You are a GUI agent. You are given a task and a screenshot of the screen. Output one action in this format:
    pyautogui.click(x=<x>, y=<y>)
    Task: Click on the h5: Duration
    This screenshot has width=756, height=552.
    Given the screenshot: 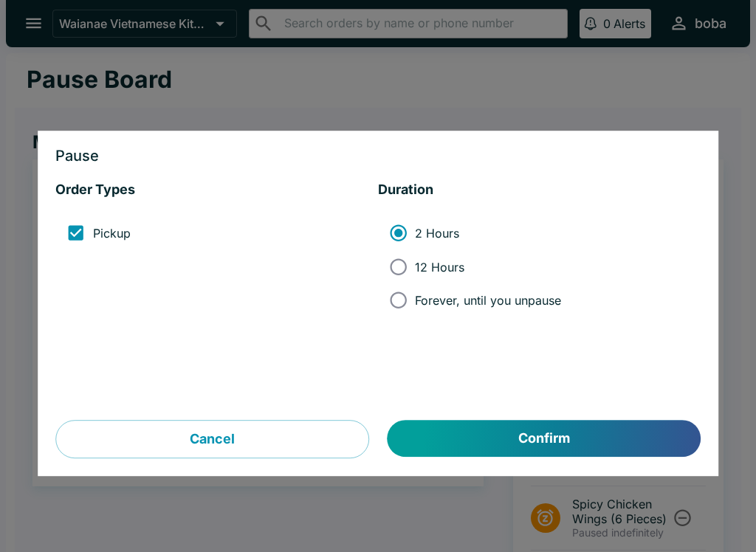 What is the action you would take?
    pyautogui.click(x=539, y=191)
    